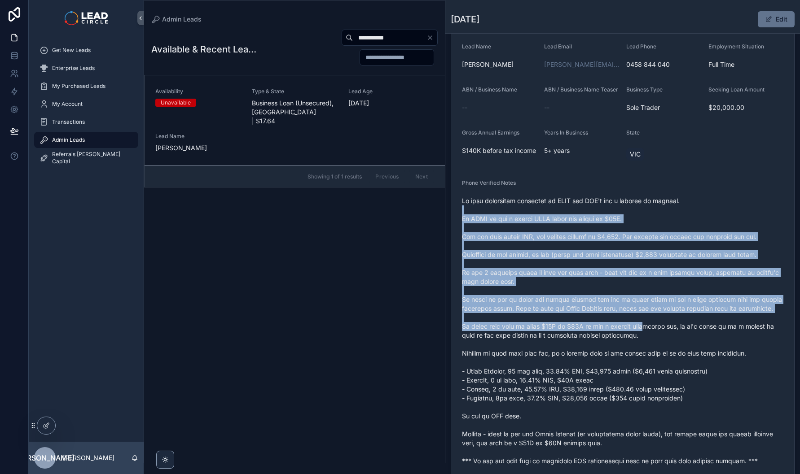  I want to click on button: Clear, so click(432, 38).